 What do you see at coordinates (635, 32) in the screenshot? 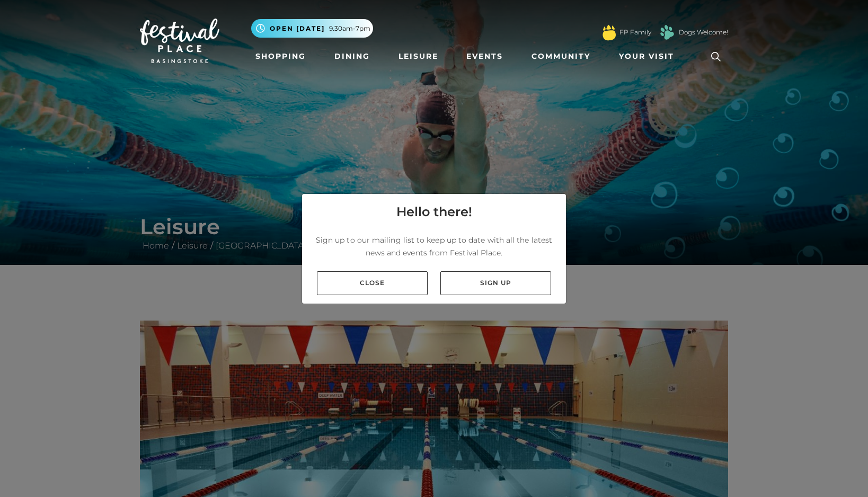
I see `a: FP Family` at bounding box center [635, 32].